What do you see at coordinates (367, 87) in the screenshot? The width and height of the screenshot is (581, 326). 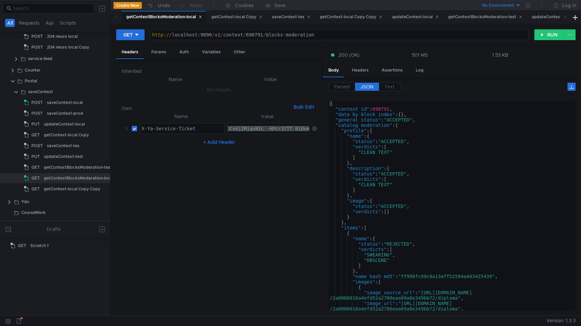 I see `span: JSON` at bounding box center [367, 87].